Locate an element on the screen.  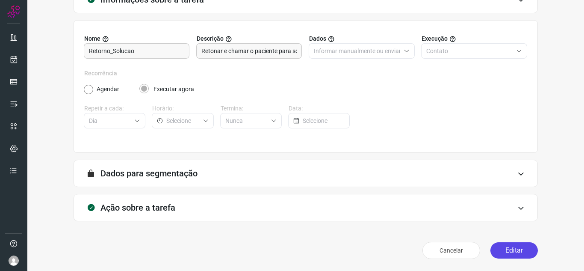
label: Data: is located at coordinates (319, 108).